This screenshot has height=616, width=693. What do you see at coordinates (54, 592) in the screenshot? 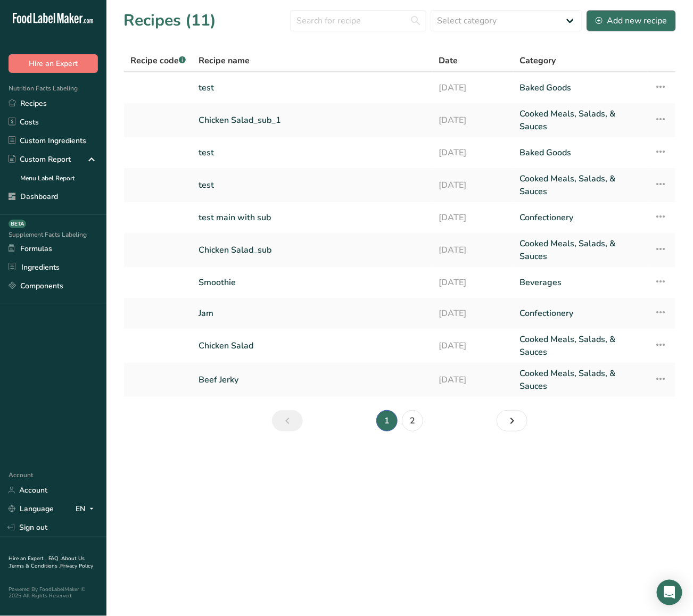
I see `div: Powered By FoodLabelMaker © 2025 All Rights Reserved` at bounding box center [54, 592].